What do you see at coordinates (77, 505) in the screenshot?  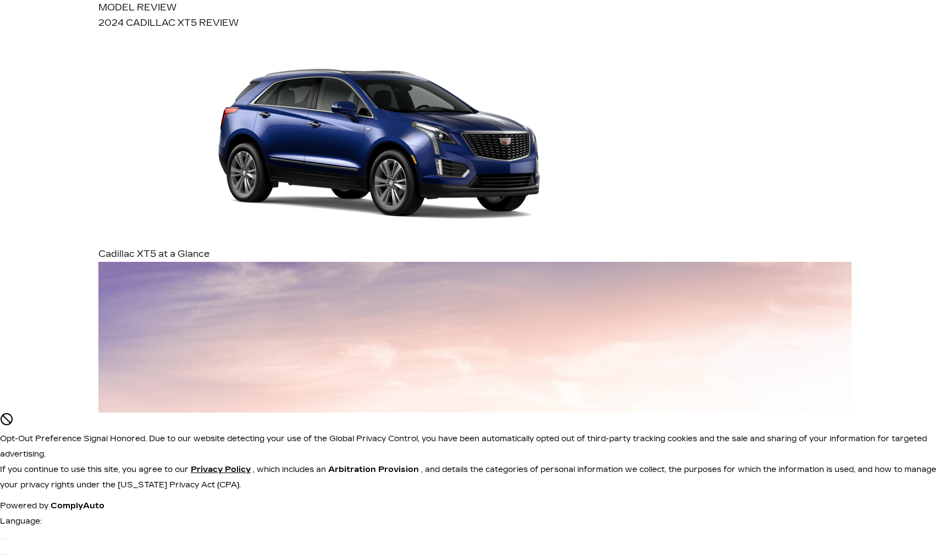 I see `a: ComplyAuto` at bounding box center [77, 505].